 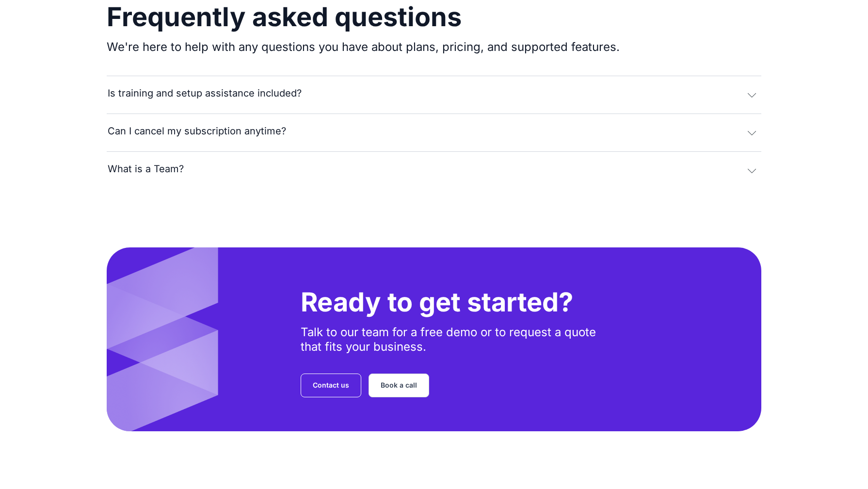 What do you see at coordinates (434, 93) in the screenshot?
I see `button: Is training and setup assistance included?` at bounding box center [434, 93].